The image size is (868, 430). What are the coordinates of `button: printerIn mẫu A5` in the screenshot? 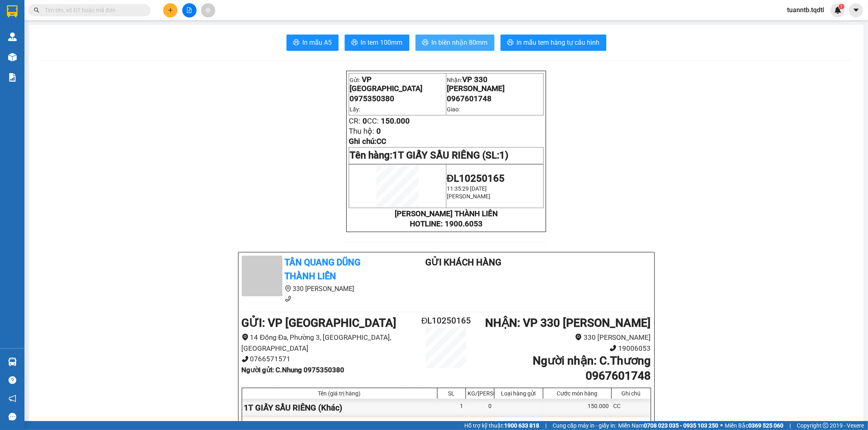 It's located at (313, 43).